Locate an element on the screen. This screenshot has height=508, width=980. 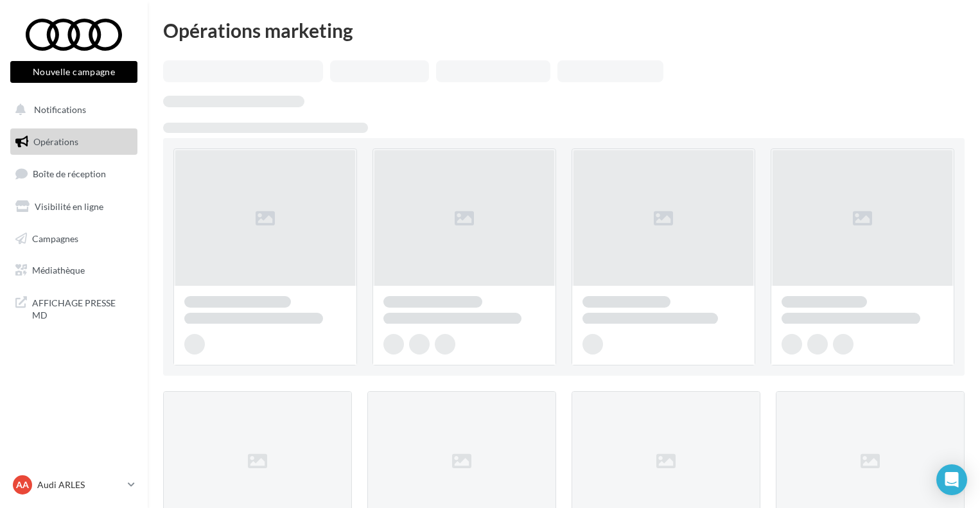
a: Boîte de réception is located at coordinates (74, 174).